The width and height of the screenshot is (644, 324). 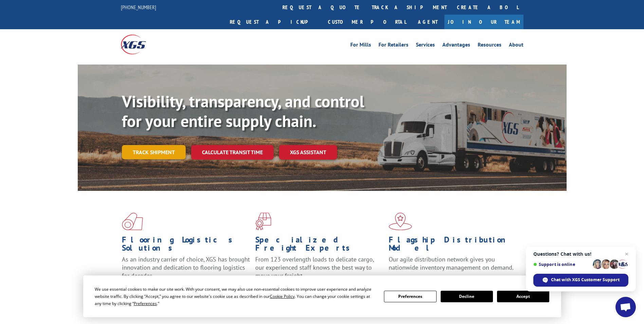 I want to click on div: Cookie Consent Prompt, so click(x=322, y=296).